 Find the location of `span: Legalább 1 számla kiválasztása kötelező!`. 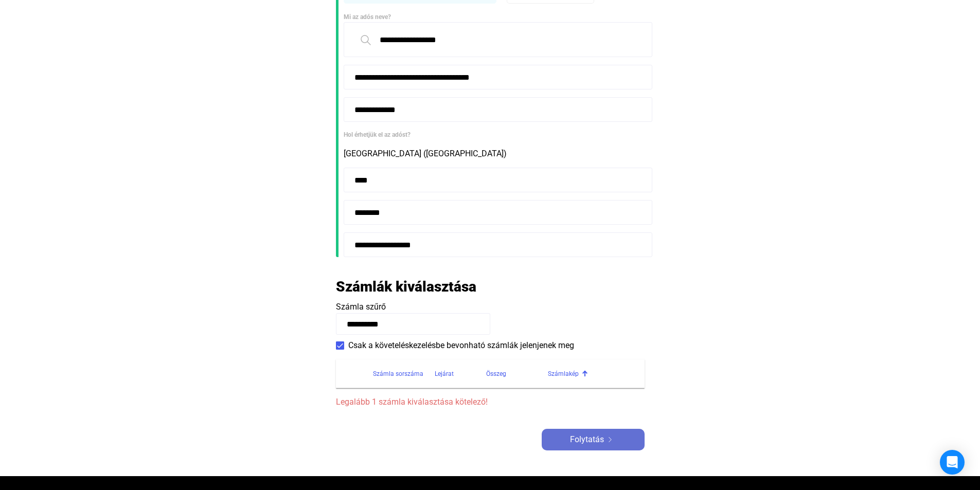

span: Legalább 1 számla kiválasztása kötelező! is located at coordinates (490, 402).